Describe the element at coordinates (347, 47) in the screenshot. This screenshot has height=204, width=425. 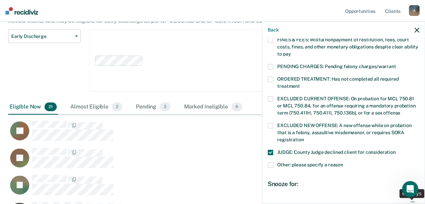
I see `span: FINES & FEES: Willful nonpayment of restitution, fees, court costs, fines, and other monetary obl...` at that location.